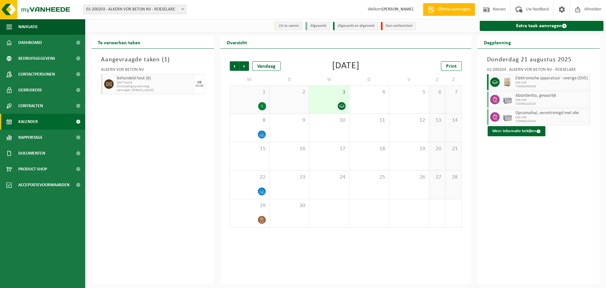  What do you see at coordinates (369, 149) in the screenshot?
I see `span: 18` at bounding box center [369, 149].